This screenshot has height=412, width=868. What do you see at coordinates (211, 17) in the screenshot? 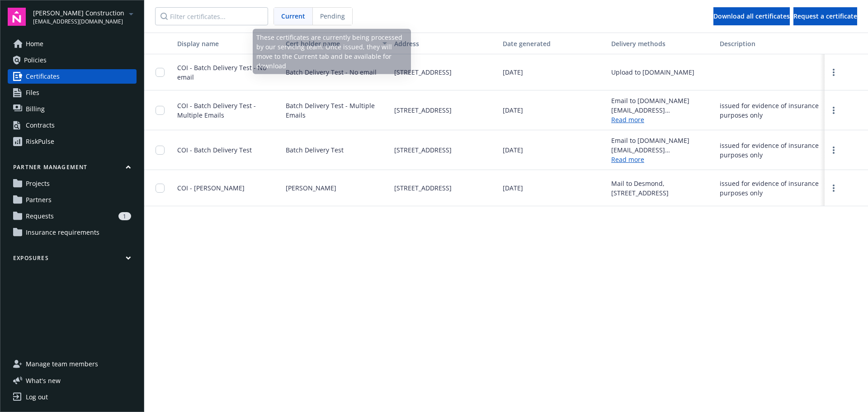
I see `input: Filter certificates...` at bounding box center [211, 17].